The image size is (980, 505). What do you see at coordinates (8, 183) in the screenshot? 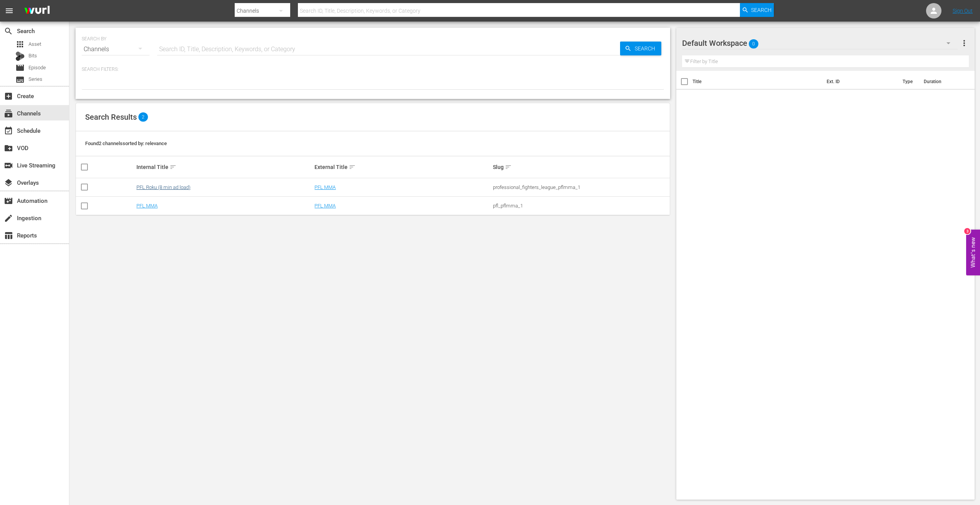
I see `span: Overlays` at bounding box center [8, 183].